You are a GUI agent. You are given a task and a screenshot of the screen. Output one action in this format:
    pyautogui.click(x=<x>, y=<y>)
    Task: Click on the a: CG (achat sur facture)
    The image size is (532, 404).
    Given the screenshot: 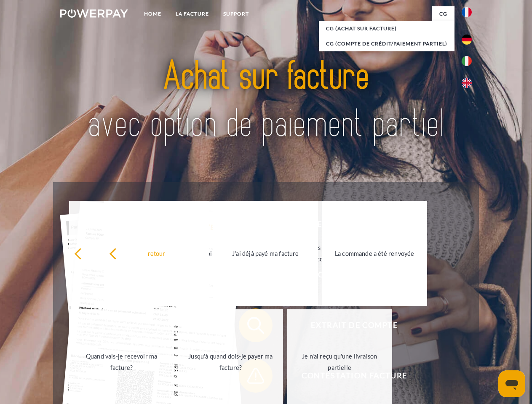 What is the action you would take?
    pyautogui.click(x=387, y=29)
    